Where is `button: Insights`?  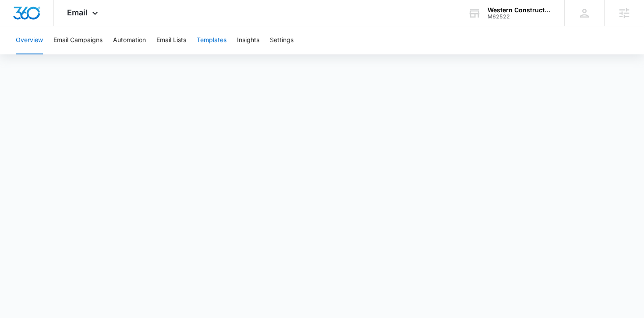 button: Insights is located at coordinates (248, 40).